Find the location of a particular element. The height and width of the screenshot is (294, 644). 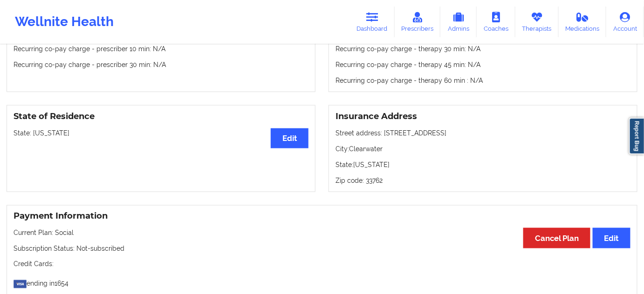

h3: Insurance Address is located at coordinates (483, 116).